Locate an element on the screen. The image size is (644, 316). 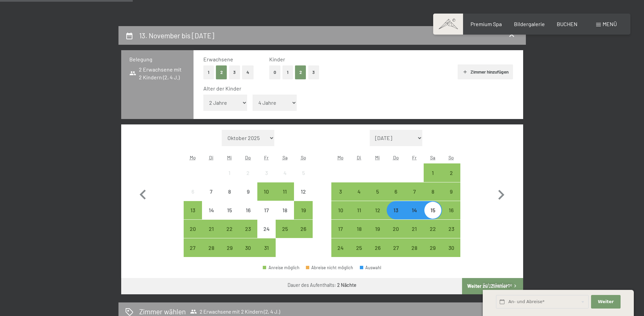
div: Sat Nov 08 2025 is located at coordinates (433, 191).